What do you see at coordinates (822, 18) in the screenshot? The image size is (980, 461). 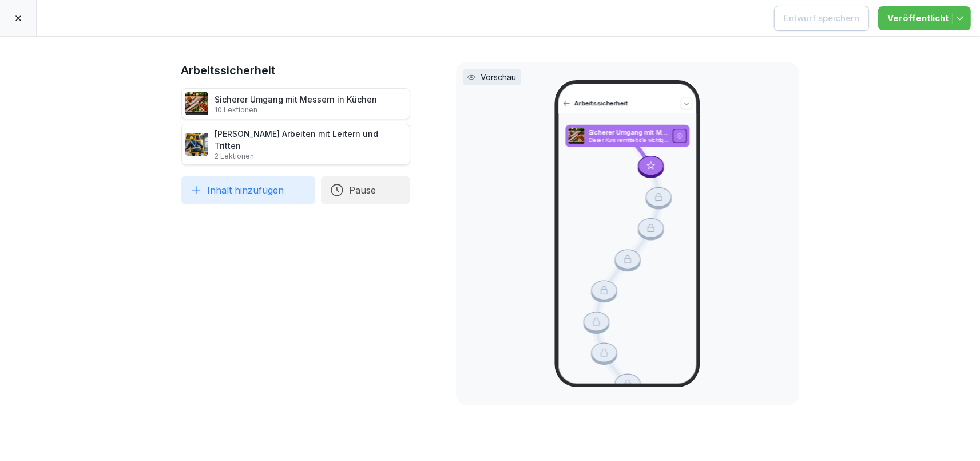 I see `button: Entwurf speichern` at bounding box center [822, 18].